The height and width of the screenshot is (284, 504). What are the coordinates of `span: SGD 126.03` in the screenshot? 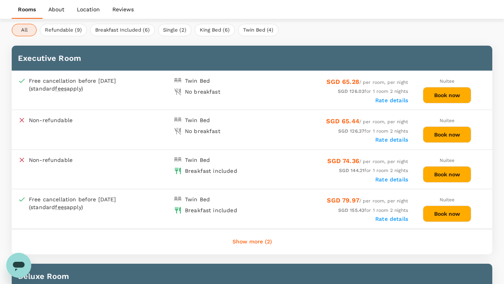 It's located at (351, 91).